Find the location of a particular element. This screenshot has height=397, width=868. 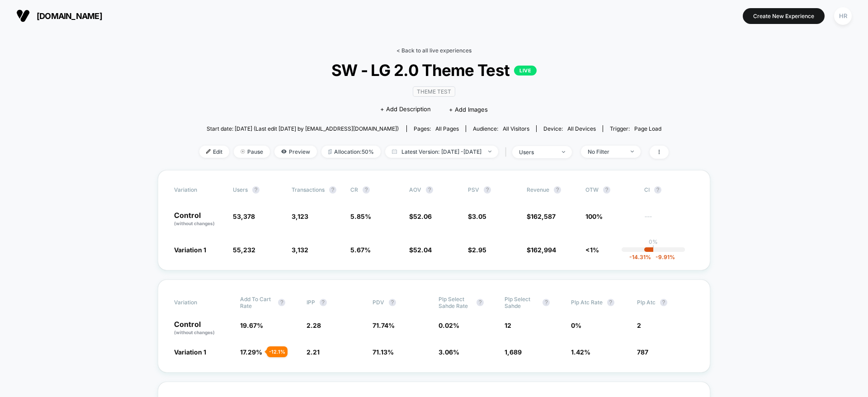

div: Audience: is located at coordinates (501, 128).